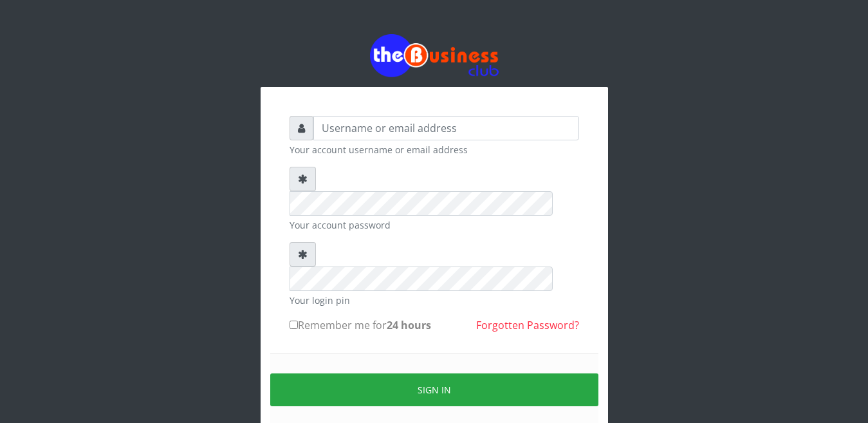 The width and height of the screenshot is (868, 423). I want to click on input: Remember me for24 hours, so click(293, 324).